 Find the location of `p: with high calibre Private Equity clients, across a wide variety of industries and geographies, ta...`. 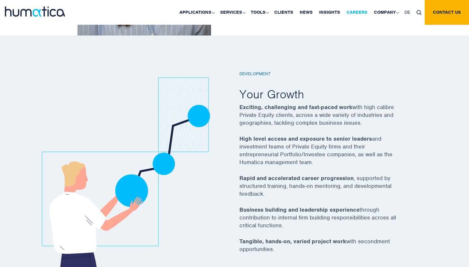

p: with high calibre Private Equity clients, across a wide variety of industries and geographies, ta... is located at coordinates (327, 119).